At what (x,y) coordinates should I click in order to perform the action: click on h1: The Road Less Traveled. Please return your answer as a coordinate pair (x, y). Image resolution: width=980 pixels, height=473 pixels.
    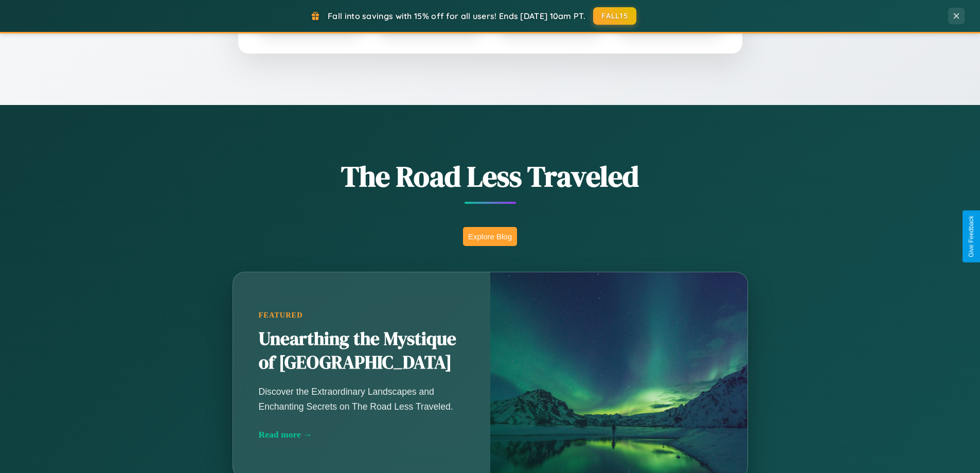
    Looking at the image, I should click on (490, 176).